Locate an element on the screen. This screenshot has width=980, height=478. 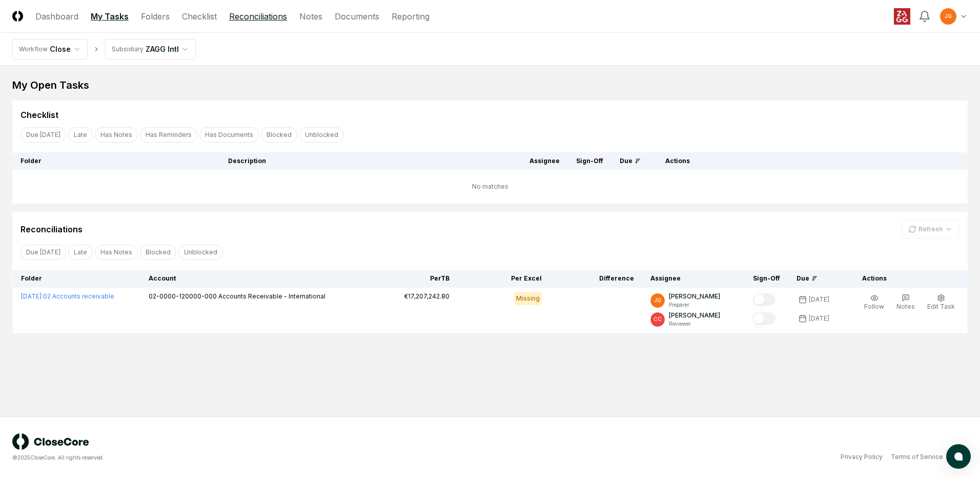
div: My Open Tasks is located at coordinates (490, 85).